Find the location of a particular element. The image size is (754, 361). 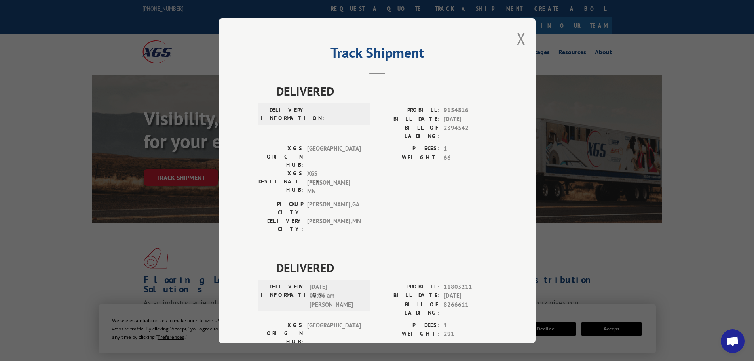

span: 2394542 is located at coordinates (470, 132).